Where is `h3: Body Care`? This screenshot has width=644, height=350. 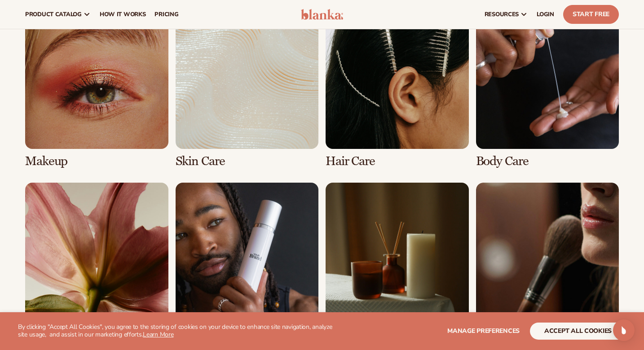 h3: Body Care is located at coordinates (547, 161).